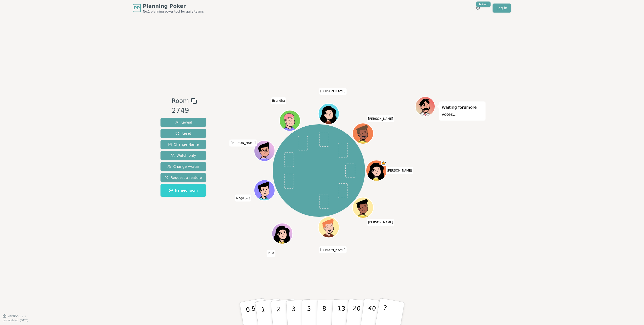  What do you see at coordinates (183, 122) in the screenshot?
I see `span: Reveal` at bounding box center [183, 122].